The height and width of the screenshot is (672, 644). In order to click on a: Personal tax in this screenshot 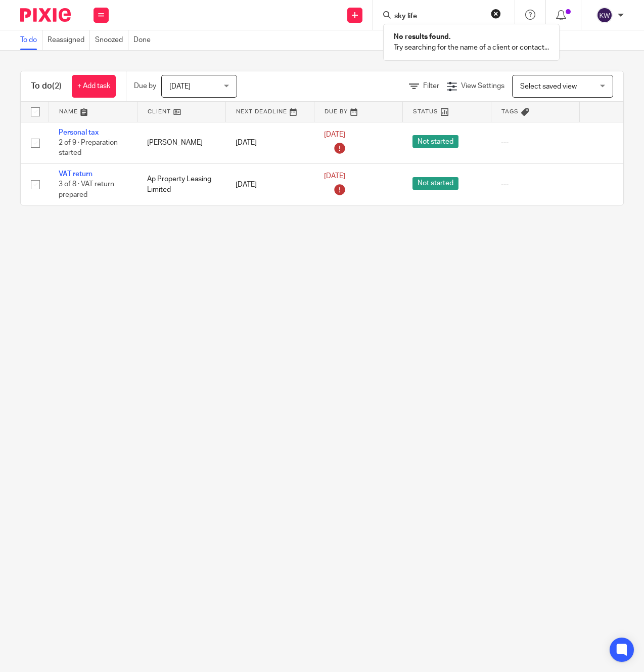, I will do `click(79, 133)`.